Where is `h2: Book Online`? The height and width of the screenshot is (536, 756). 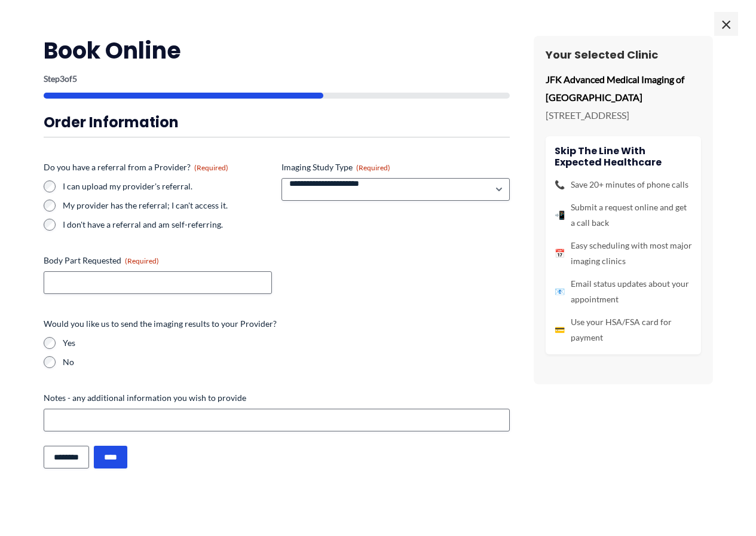
h2: Book Online is located at coordinates (277, 50).